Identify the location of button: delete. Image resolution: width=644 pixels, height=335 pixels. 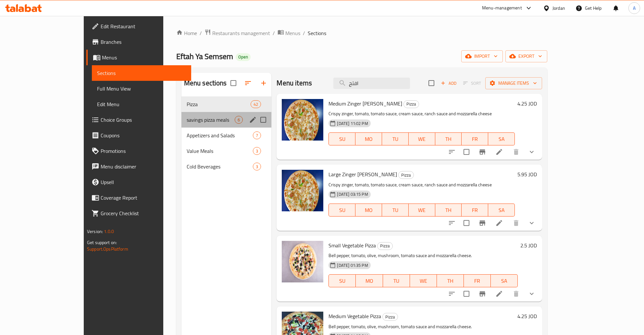
(516, 223).